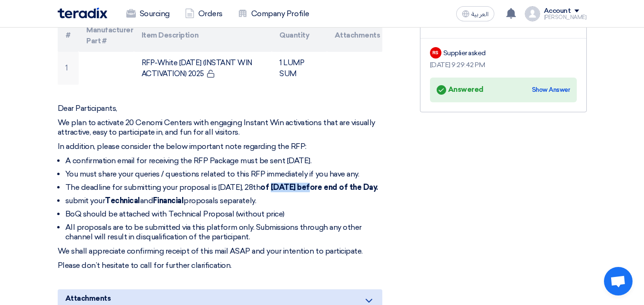 The image size is (644, 305). What do you see at coordinates (220, 251) in the screenshot?
I see `p: We shall appreciate confirming receipt of this mail ASAP and your intention to participate.` at bounding box center [220, 251].